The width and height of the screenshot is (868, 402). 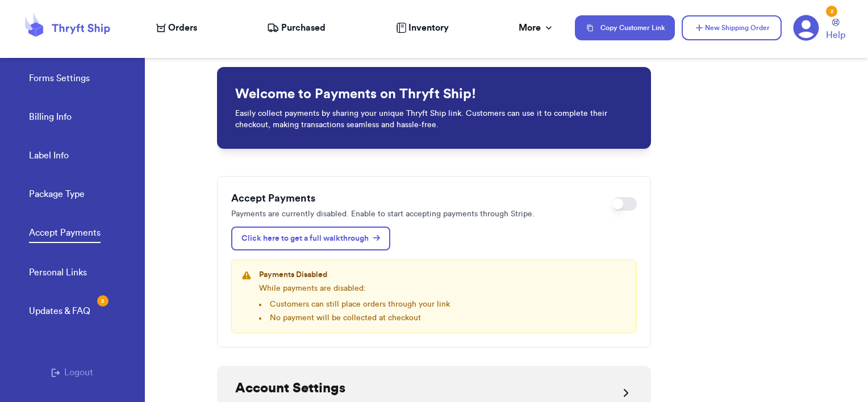 I want to click on a: 2, so click(x=807, y=28).